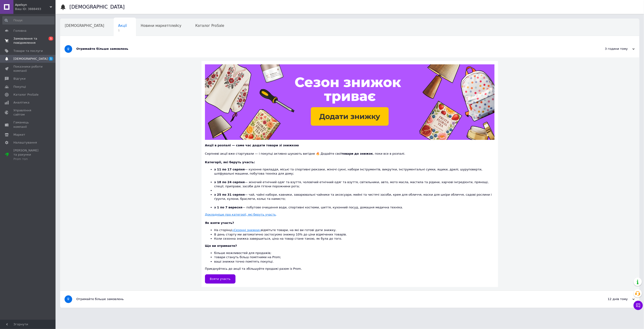  What do you see at coordinates (247, 230) in the screenshot?
I see `u: «Сезонні знижки»` at bounding box center [247, 230].